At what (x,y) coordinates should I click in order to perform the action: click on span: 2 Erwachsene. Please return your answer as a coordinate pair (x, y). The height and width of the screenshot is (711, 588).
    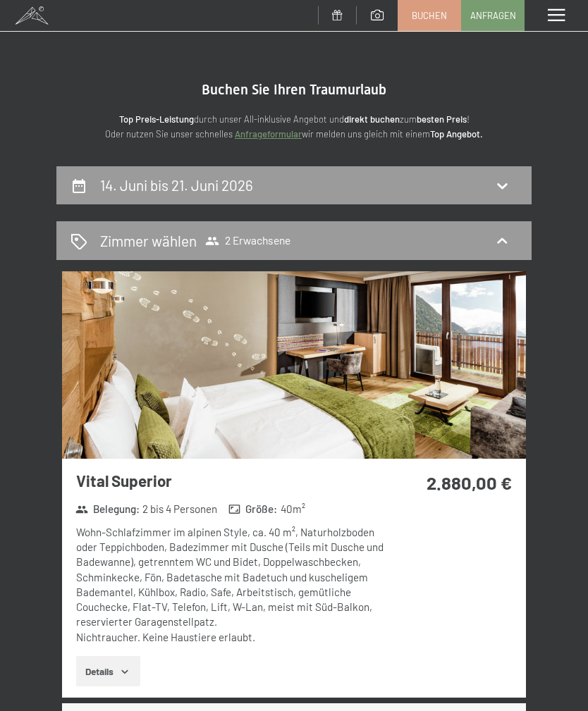
    Looking at the image, I should click on (247, 241).